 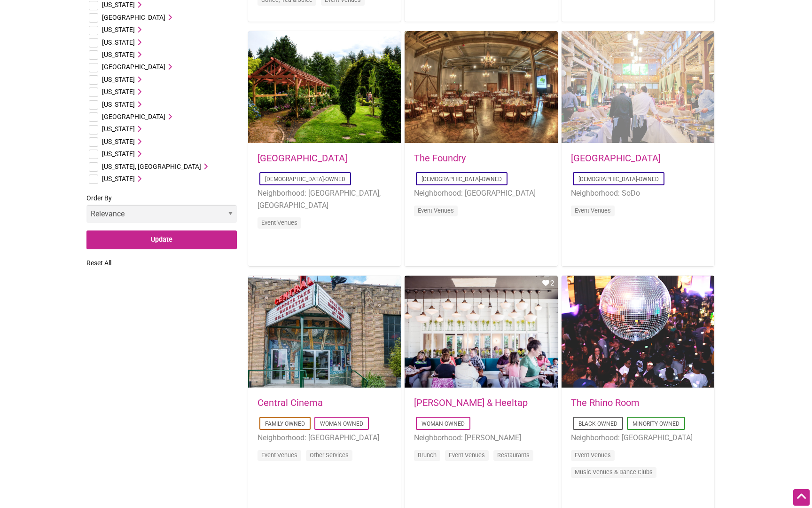 What do you see at coordinates (638, 193) in the screenshot?
I see `li: Neighborhood: SoDo` at bounding box center [638, 193].